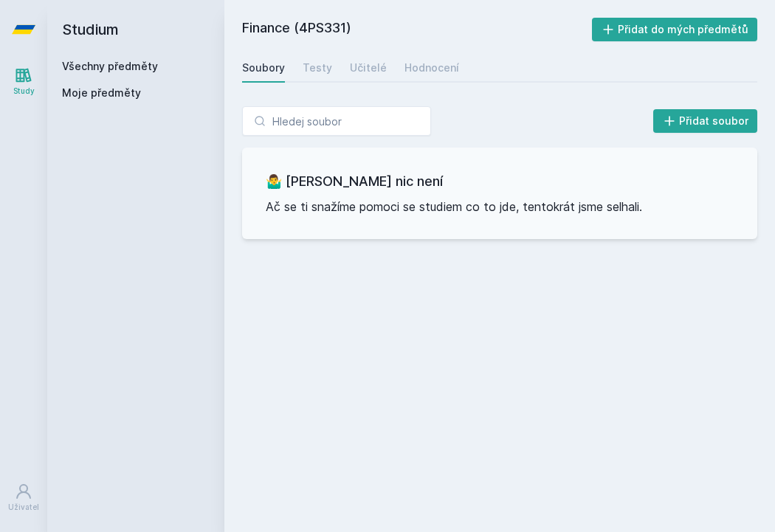 The height and width of the screenshot is (532, 775). What do you see at coordinates (417, 29) in the screenshot?
I see `h2: Finance (4PS331)` at bounding box center [417, 29].